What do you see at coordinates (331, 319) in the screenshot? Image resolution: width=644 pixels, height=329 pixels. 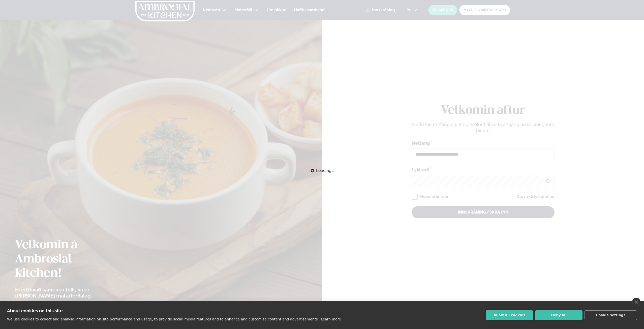 I see `a: Learn more` at bounding box center [331, 319].